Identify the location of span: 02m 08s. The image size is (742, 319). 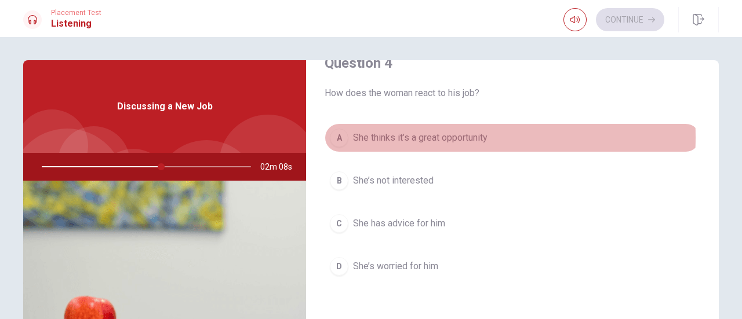
(281, 167).